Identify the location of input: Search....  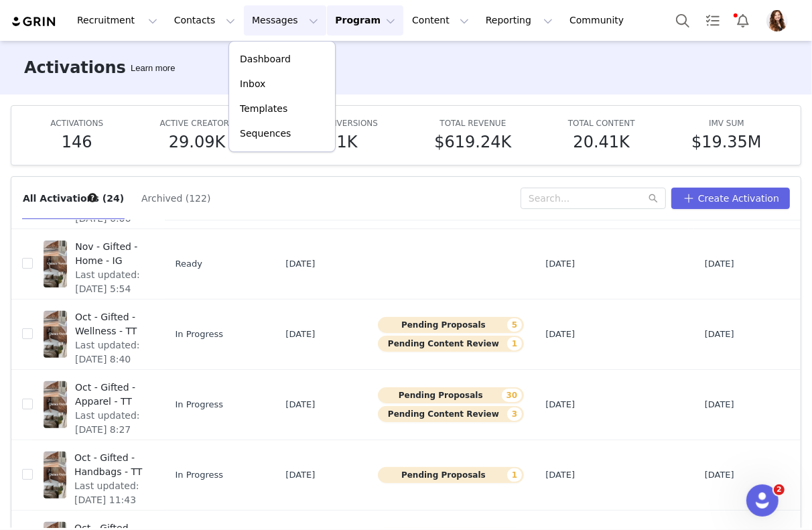
(593, 198).